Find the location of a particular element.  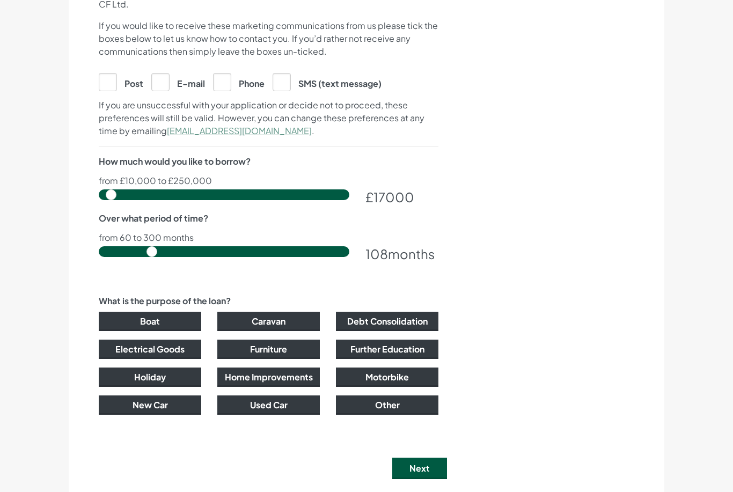

button: Next is located at coordinates (420, 468).